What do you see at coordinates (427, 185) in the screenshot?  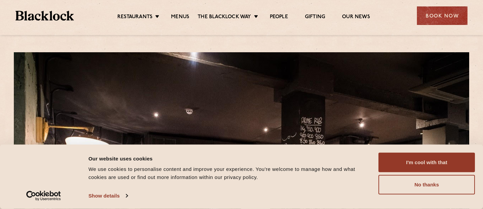 I see `button: No thanks` at bounding box center [427, 185].